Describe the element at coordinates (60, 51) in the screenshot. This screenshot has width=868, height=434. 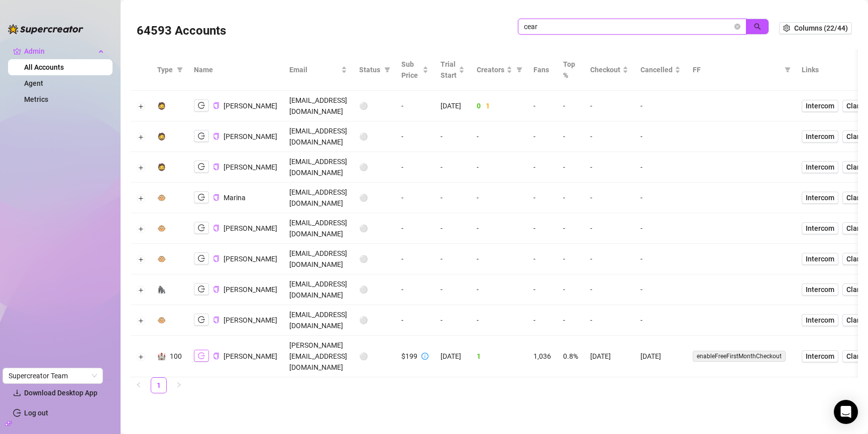
I see `span: Admin` at that location.